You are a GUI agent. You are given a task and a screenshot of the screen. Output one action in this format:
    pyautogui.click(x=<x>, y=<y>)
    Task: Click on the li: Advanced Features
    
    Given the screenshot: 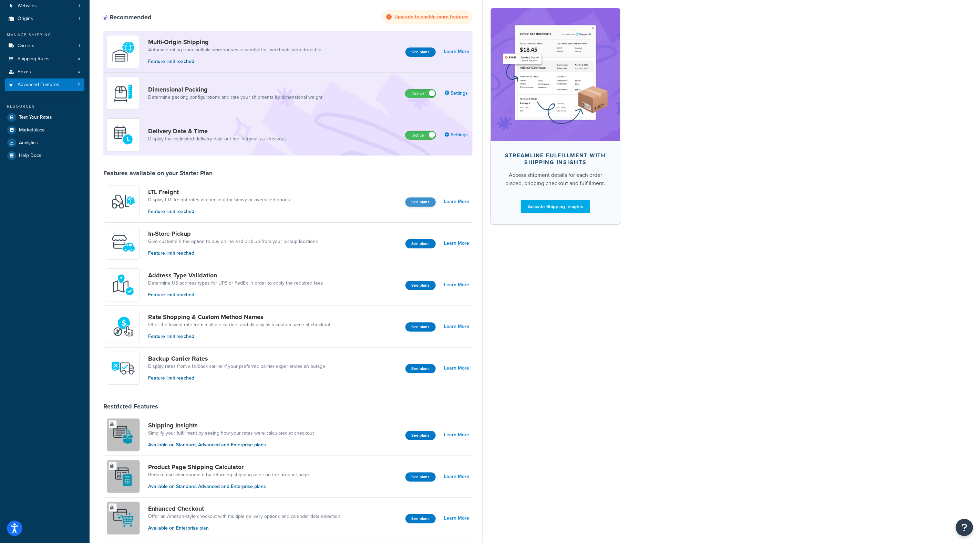 What is the action you would take?
    pyautogui.click(x=45, y=85)
    